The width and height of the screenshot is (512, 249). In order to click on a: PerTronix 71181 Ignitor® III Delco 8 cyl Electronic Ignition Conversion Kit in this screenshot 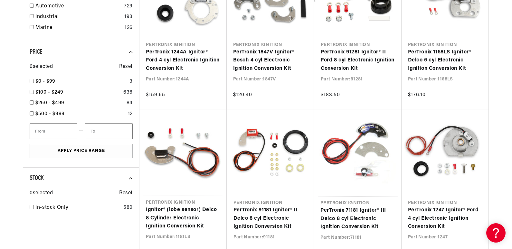, I will do `click(358, 219)`.